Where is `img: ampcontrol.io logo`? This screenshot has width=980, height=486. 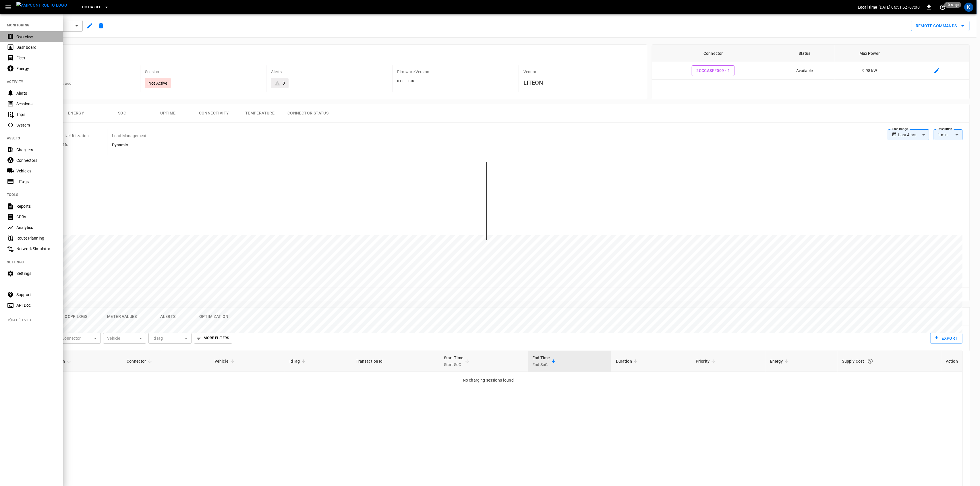 img: ampcontrol.io logo is located at coordinates (42, 5).